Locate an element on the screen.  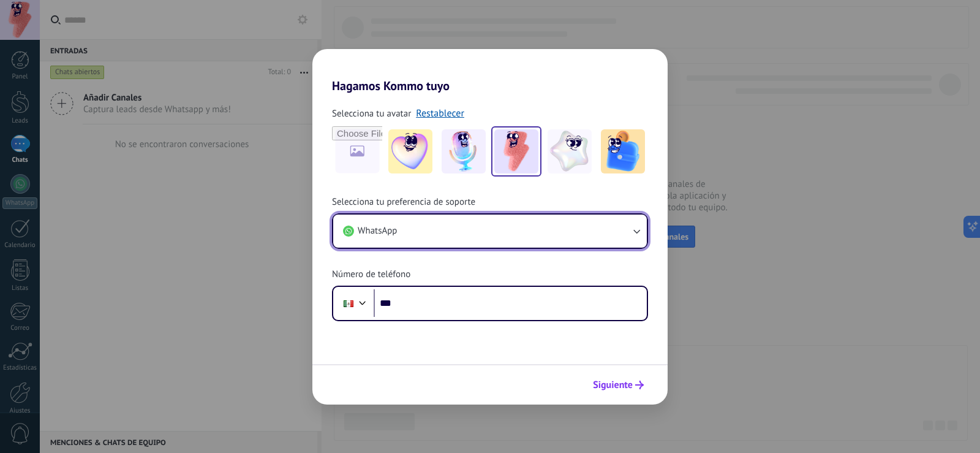
button: Siguiente is located at coordinates (618, 385).